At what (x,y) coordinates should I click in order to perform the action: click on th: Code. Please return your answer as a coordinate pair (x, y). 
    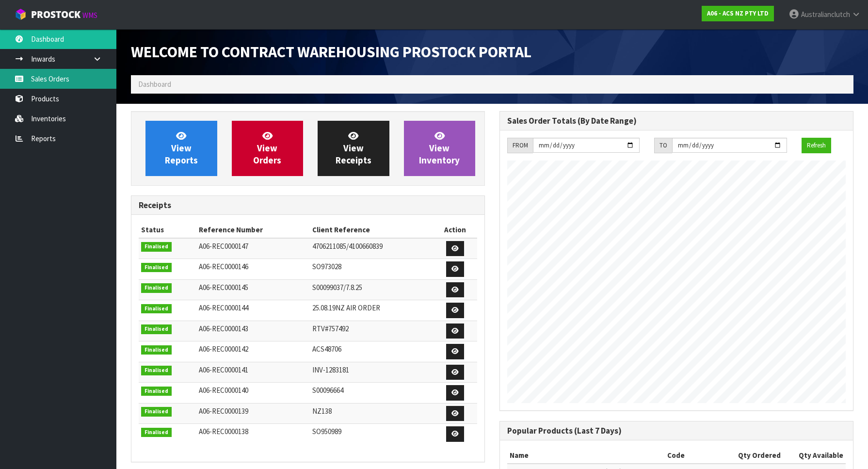
    Looking at the image, I should click on (694, 455).